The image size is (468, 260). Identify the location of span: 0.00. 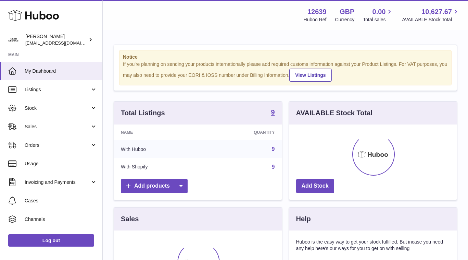
(379, 12).